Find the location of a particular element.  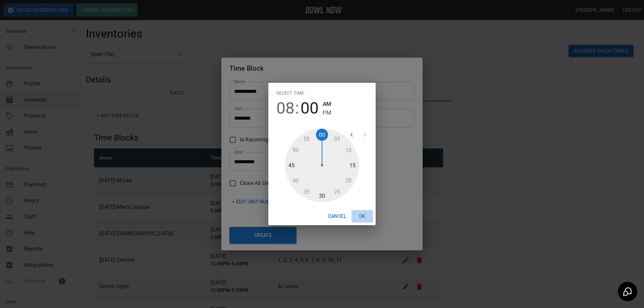

button: open previous view is located at coordinates (352, 135).